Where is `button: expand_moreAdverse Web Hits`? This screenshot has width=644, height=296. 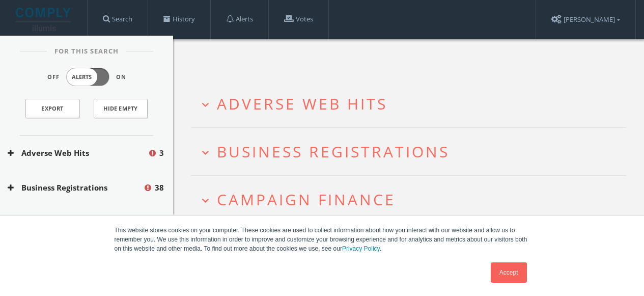
button: expand_moreAdverse Web Hits is located at coordinates (413, 103).